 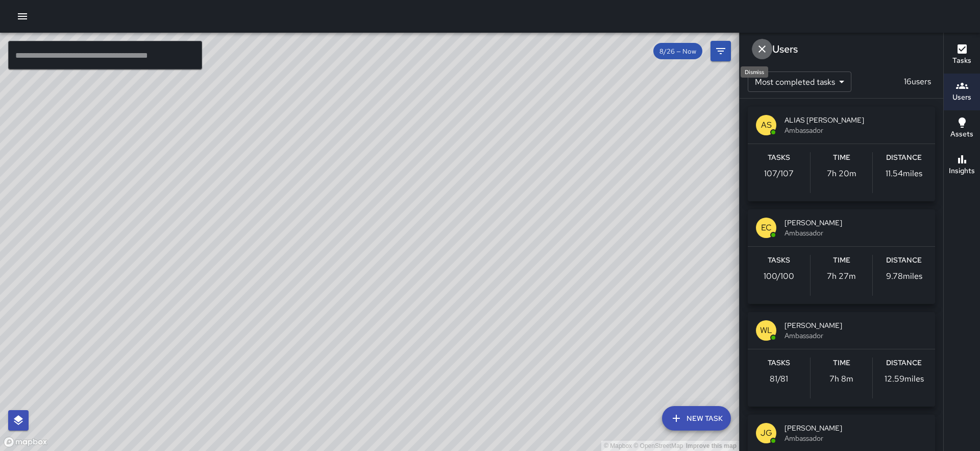 What do you see at coordinates (767, 125) in the screenshot?
I see `p: AS` at bounding box center [767, 125].